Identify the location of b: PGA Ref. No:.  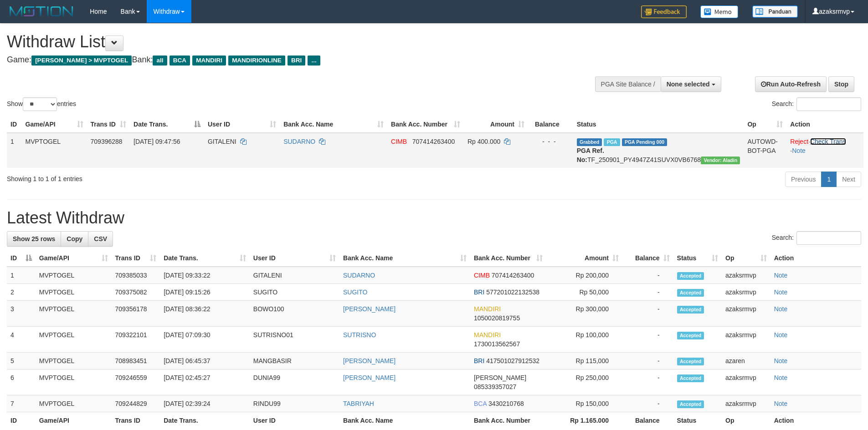
(590, 155).